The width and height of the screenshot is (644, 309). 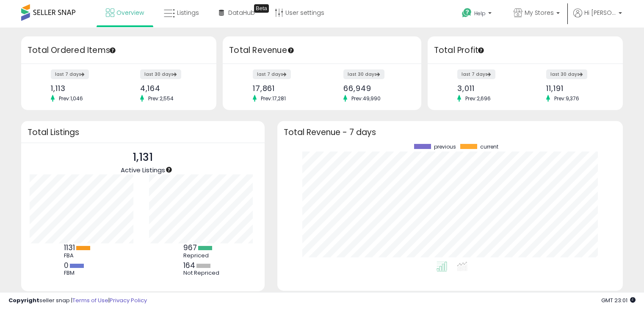 What do you see at coordinates (143, 132) in the screenshot?
I see `h3: Total Listings` at bounding box center [143, 132].